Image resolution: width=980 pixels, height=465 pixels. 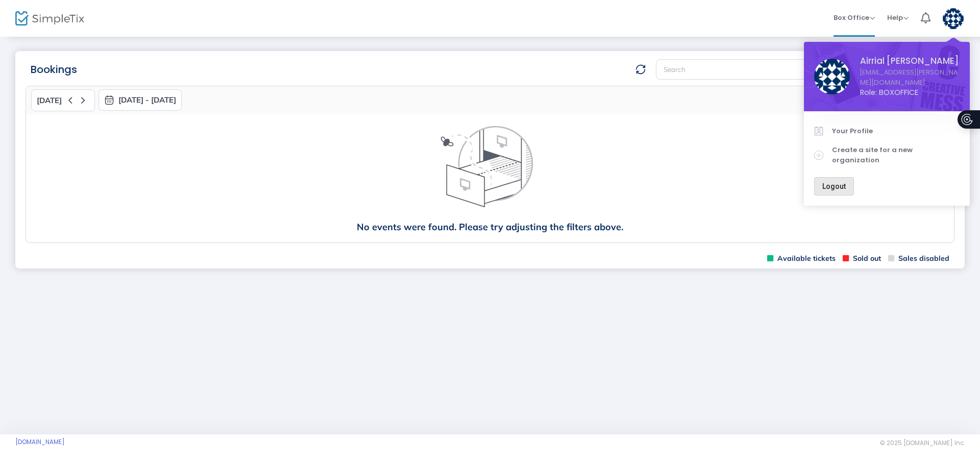 What do you see at coordinates (898, 17) in the screenshot?
I see `span: Help` at bounding box center [898, 17].